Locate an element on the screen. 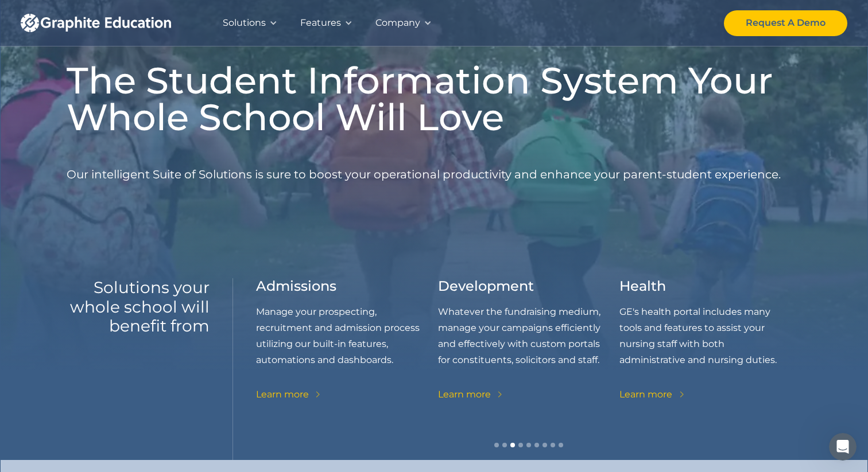 The width and height of the screenshot is (868, 472). a: Learn more is located at coordinates (289, 395).